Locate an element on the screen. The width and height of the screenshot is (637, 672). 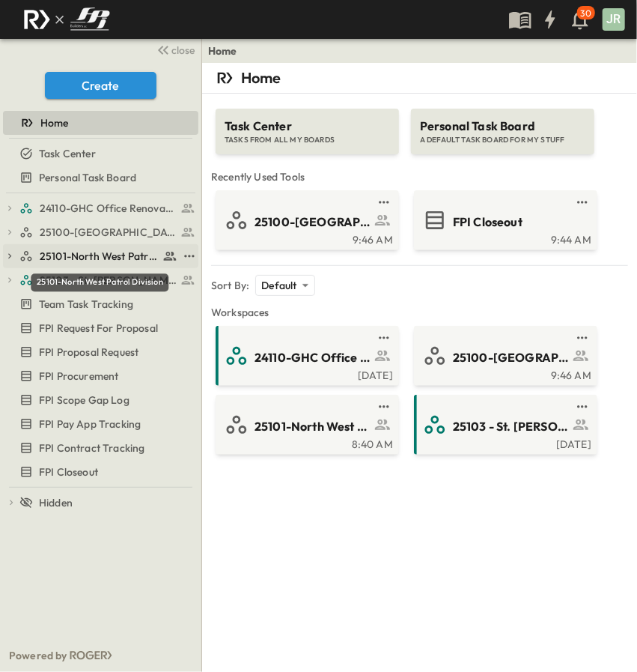
span: Workspaces is located at coordinates (419, 312).